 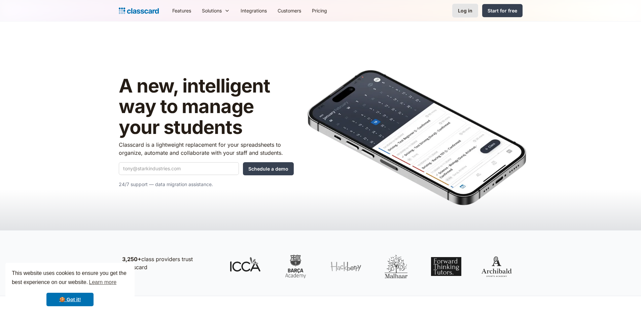 What do you see at coordinates (182, 10) in the screenshot?
I see `a: Features` at bounding box center [182, 10].